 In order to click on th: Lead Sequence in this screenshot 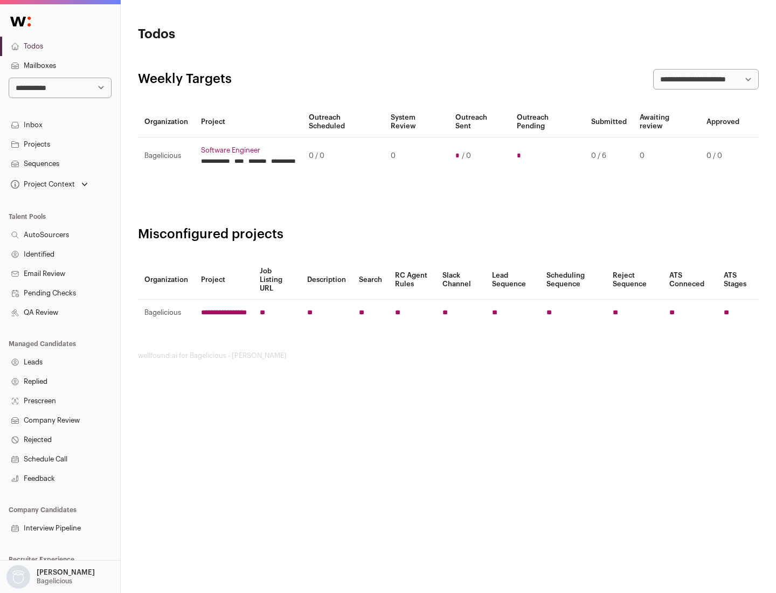, I will do `click(512, 280)`.